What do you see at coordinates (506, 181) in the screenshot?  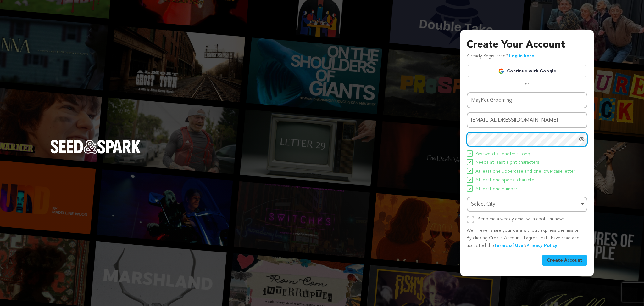 I see `span: At least one special character.` at bounding box center [506, 181].